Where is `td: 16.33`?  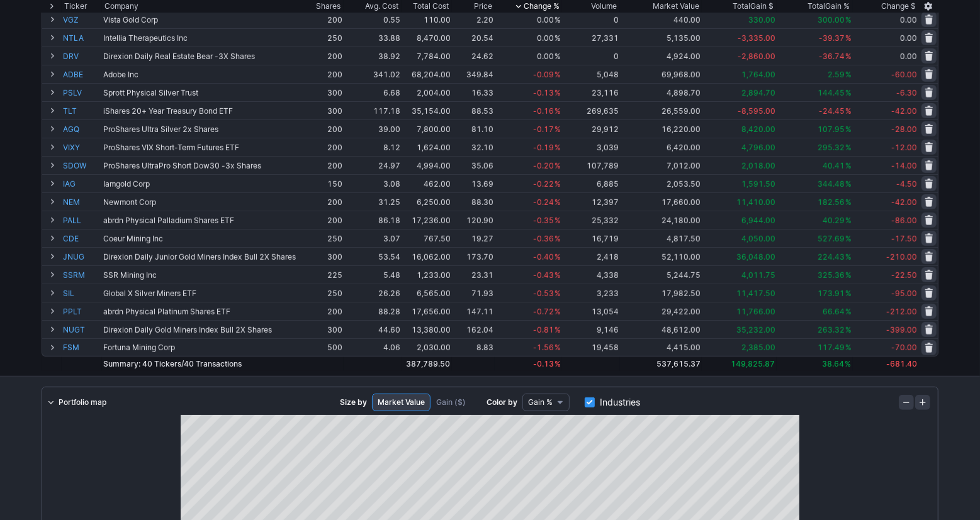 td: 16.33 is located at coordinates (473, 92).